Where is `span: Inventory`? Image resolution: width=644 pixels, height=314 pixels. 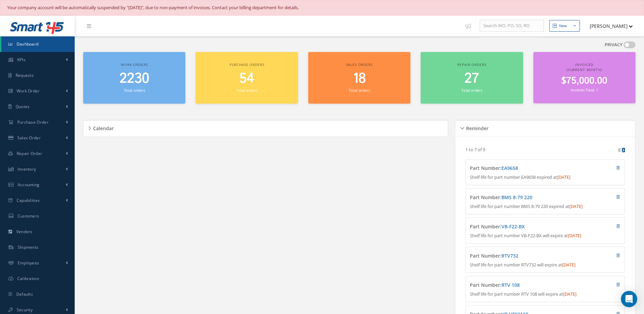 span: Inventory is located at coordinates (27, 169).